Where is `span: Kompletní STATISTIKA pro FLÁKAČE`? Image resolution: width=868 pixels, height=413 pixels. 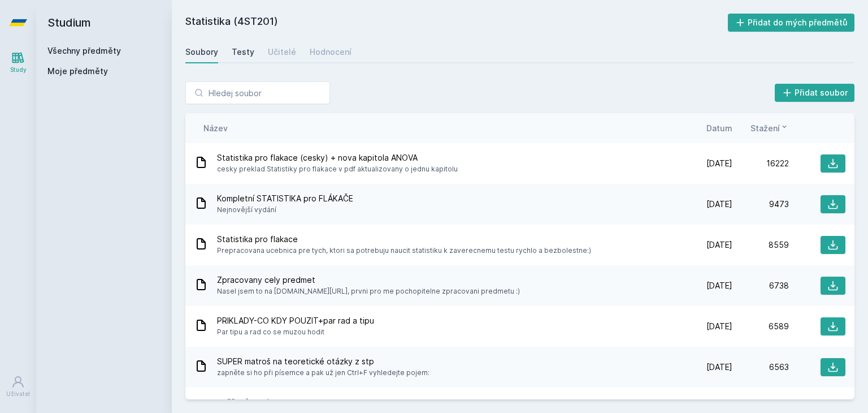
span: Kompletní STATISTIKA pro FLÁKAČE is located at coordinates (285, 199).